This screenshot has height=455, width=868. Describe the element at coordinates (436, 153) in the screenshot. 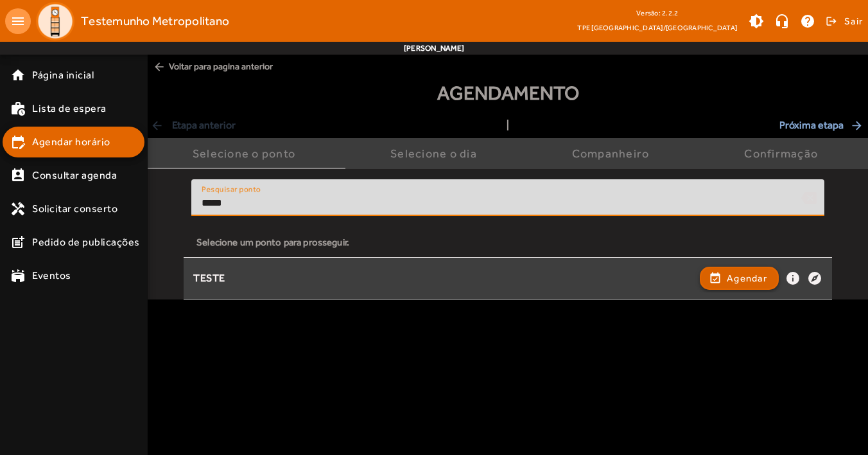

I see `div: Selecione o dia` at that location.